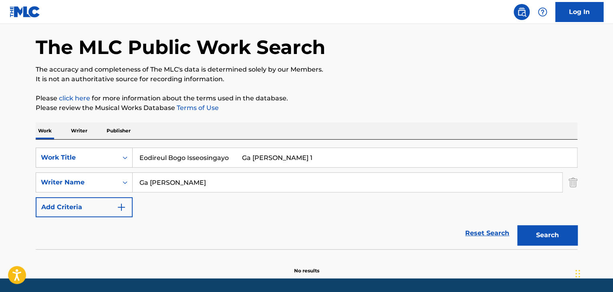 The image size is (613, 292). I want to click on div: Work Title, so click(77, 158).